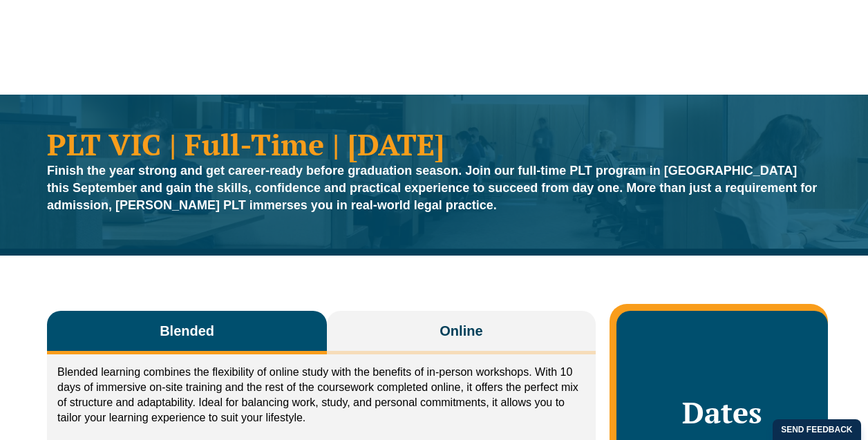  I want to click on p: Blended learning combines the flexibility of online study with the benefits of in-person workshop..., so click(321, 395).